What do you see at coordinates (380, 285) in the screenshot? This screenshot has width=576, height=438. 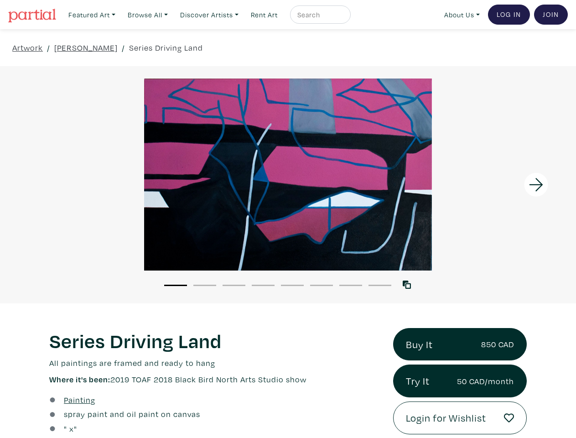 I see `button: 8 of 8` at bounding box center [380, 285].